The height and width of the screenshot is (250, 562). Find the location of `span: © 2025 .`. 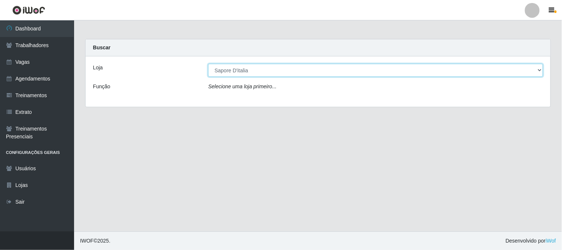

span: © 2025 . is located at coordinates (95, 240).